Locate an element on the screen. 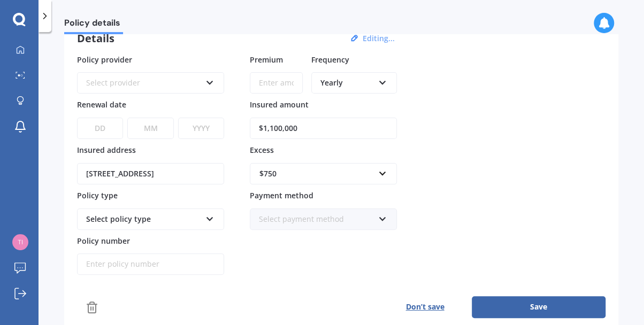 The image size is (644, 325). h3: Details is located at coordinates (96, 39).